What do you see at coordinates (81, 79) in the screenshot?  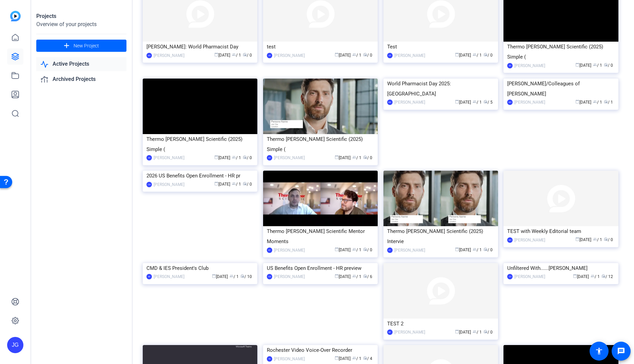 I see `a: Archived Projects` at bounding box center [81, 79].